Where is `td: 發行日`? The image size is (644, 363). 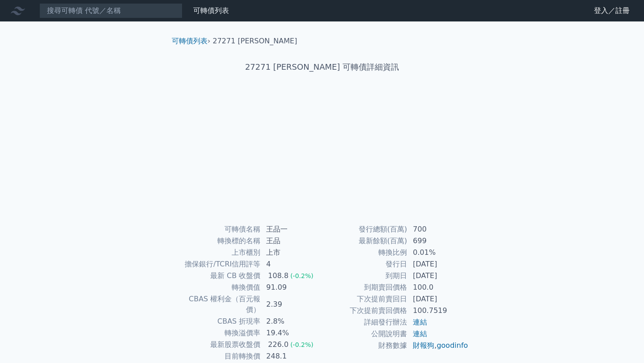 td: 發行日 is located at coordinates (365, 265).